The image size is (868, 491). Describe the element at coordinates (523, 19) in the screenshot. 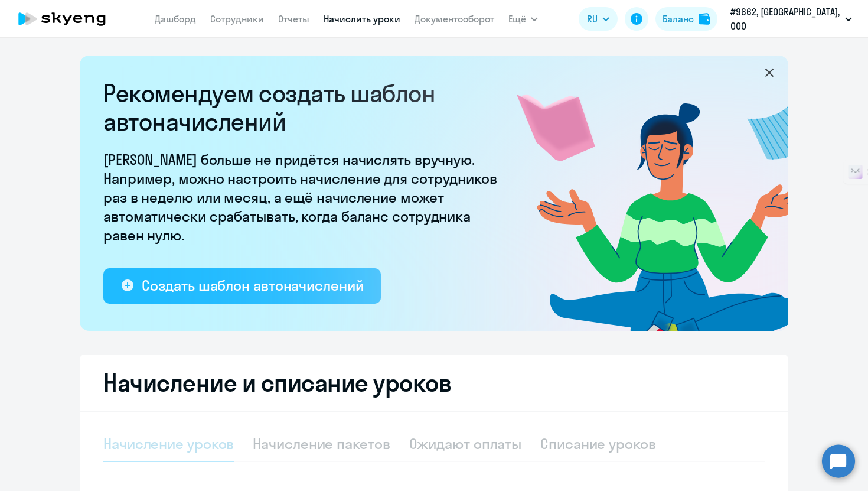

I see `button: Ещё` at that location.